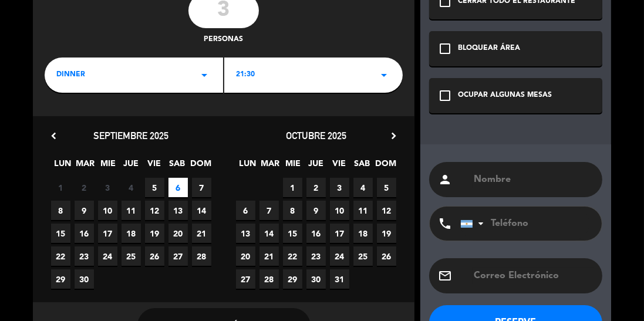 The image size is (644, 321). What do you see at coordinates (533, 276) in the screenshot?
I see `input: Correo Electrónico` at bounding box center [533, 276].